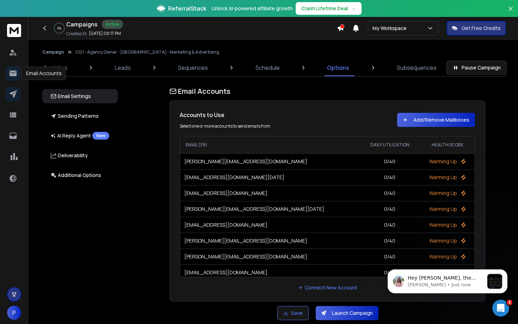  Describe the element at coordinates (187, 8) in the screenshot. I see `span: ReferralStack` at that location.